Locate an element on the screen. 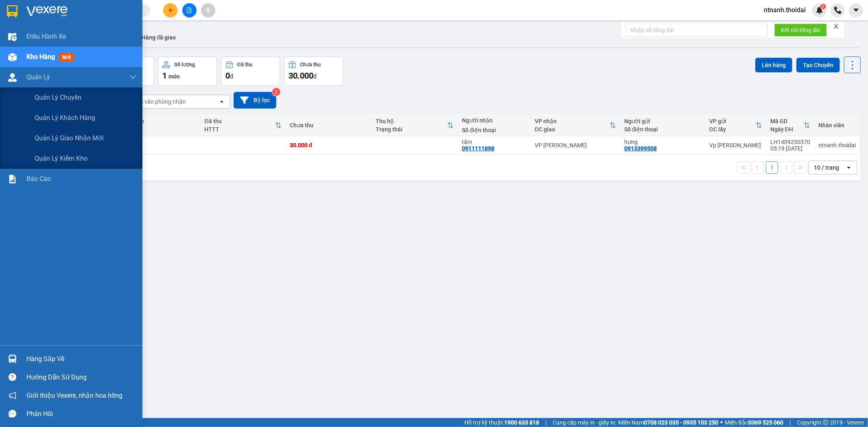 The image size is (868, 427). div: ntnanh.thoidai is located at coordinates (837, 145).